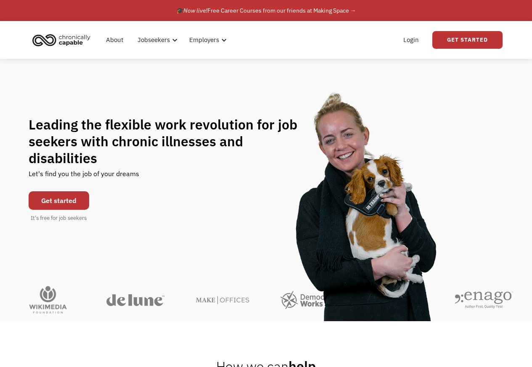 This screenshot has width=532, height=367. What do you see at coordinates (114, 40) in the screenshot?
I see `a: About` at bounding box center [114, 40].